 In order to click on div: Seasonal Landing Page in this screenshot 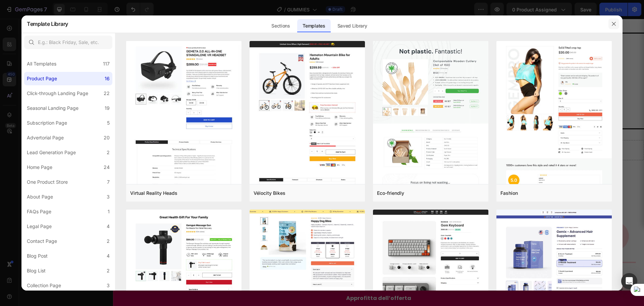, I will do `click(52, 108)`.